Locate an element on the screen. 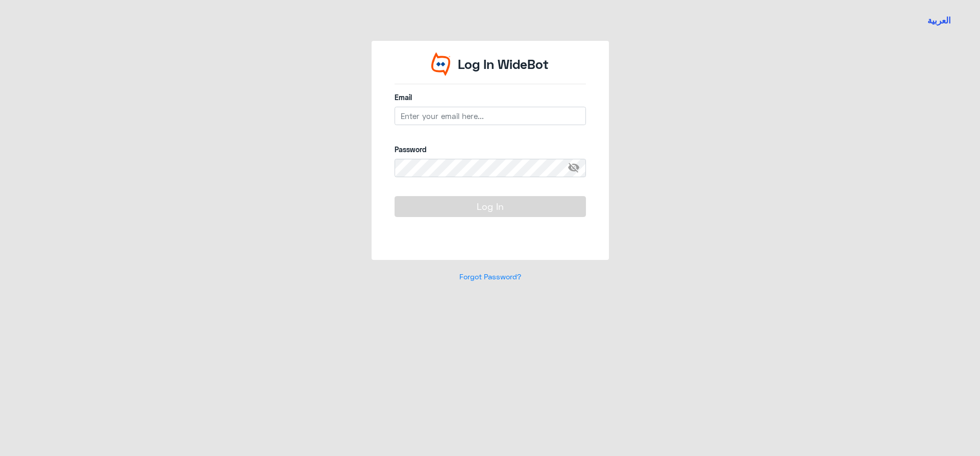 The width and height of the screenshot is (980, 456). img: Widebot Logo is located at coordinates (441, 64).